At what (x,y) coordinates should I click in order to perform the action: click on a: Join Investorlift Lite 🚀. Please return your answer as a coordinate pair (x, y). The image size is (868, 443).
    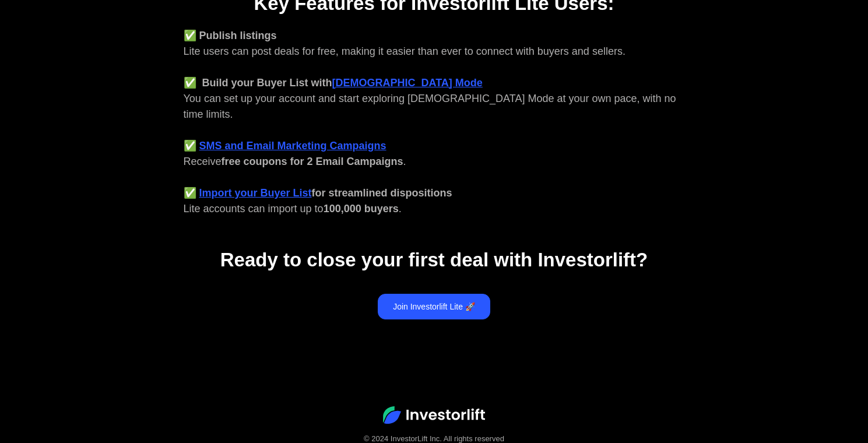
    Looking at the image, I should click on (434, 307).